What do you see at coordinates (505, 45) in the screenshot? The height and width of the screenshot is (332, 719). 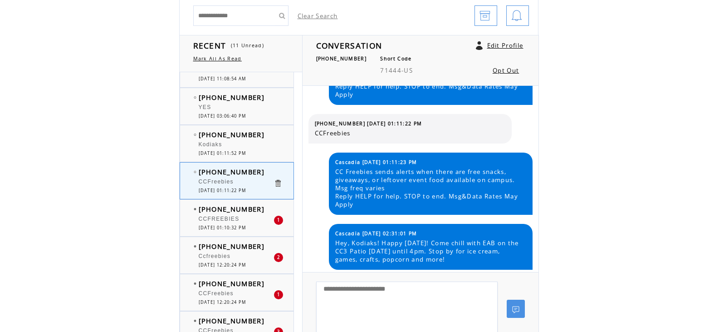 I see `a: Edit Profile` at bounding box center [505, 45].